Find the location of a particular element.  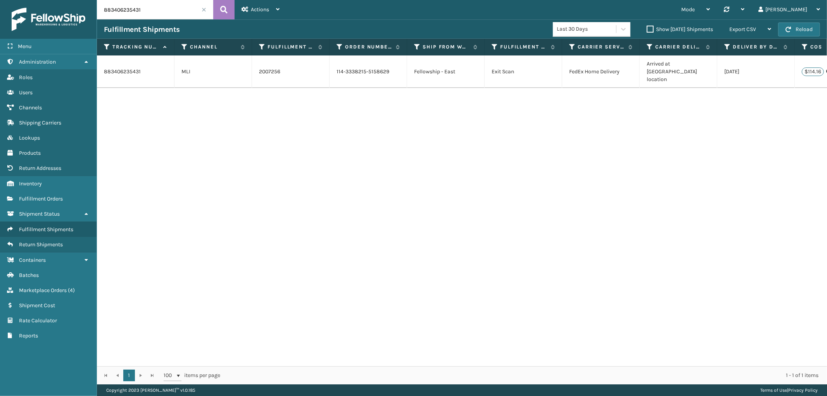

td: 883406235431 is located at coordinates (136, 72).